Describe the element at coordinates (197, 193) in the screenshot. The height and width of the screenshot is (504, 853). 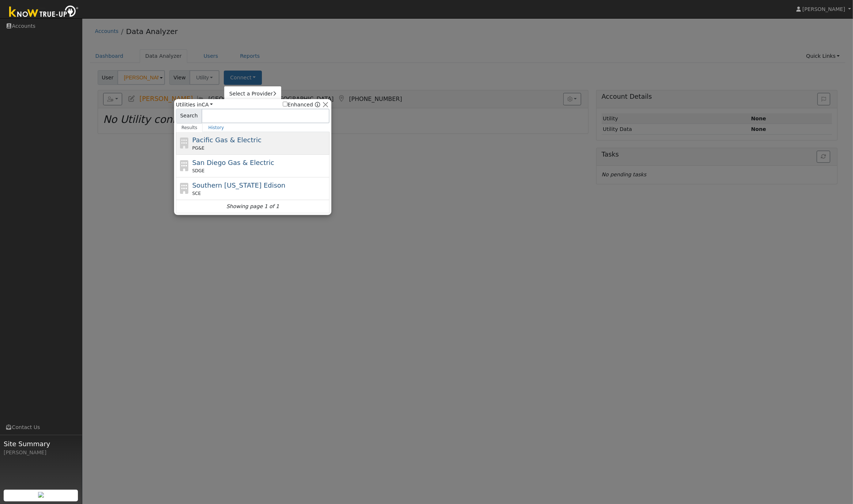
I see `span: SCE` at that location.